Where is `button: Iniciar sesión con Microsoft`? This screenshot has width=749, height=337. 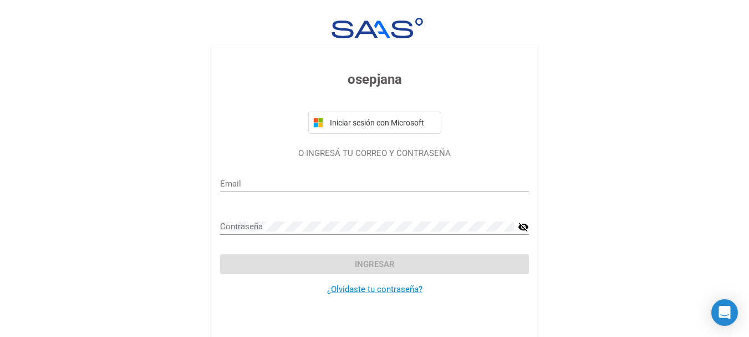 button: Iniciar sesión con Microsoft is located at coordinates (375, 123).